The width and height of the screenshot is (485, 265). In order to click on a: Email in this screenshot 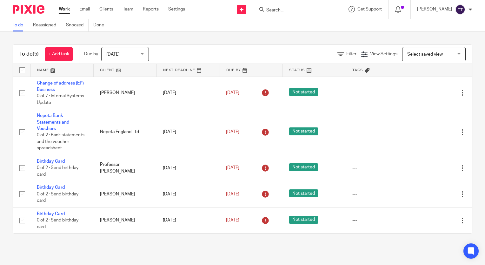, I will do `click(84, 9)`.